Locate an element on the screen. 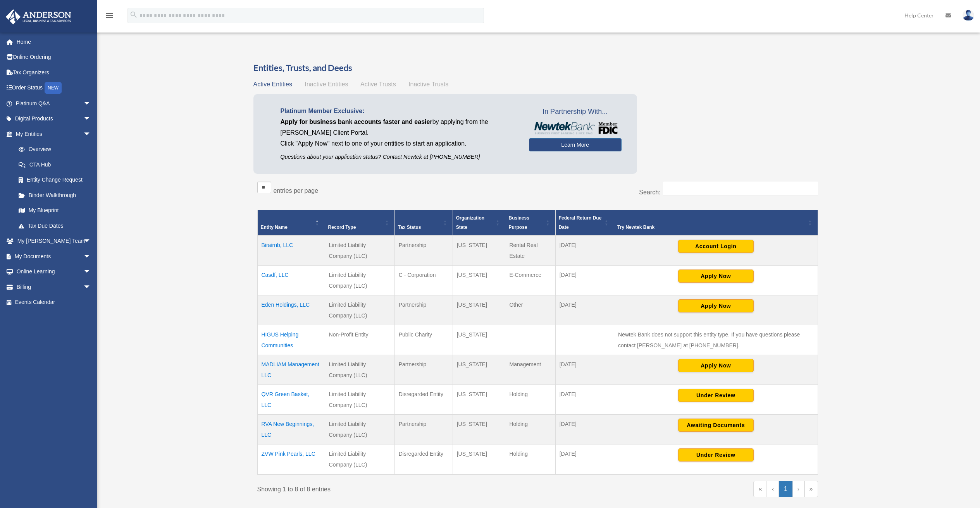 The image size is (980, 508). span: Inactive Trusts is located at coordinates (428, 84).